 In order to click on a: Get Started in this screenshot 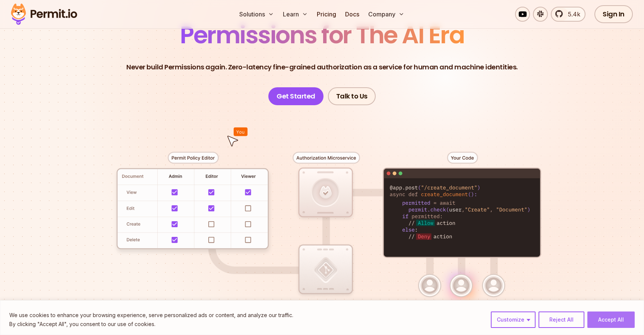, I will do `click(296, 96)`.